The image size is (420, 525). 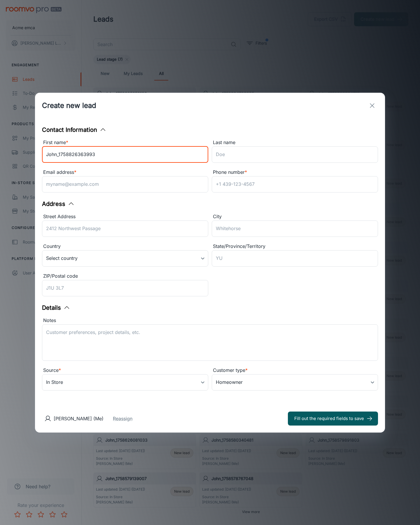 What do you see at coordinates (125, 217) in the screenshot?
I see `div: Street Address` at bounding box center [125, 217].